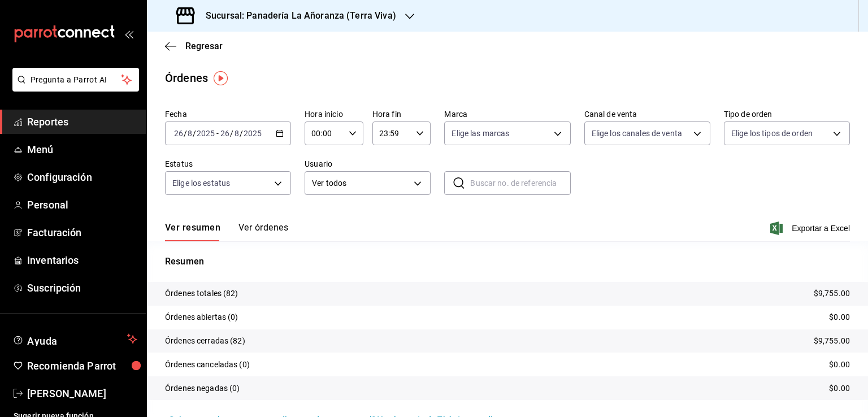 Image resolution: width=868 pixels, height=417 pixels. Describe the element at coordinates (193, 232) in the screenshot. I see `button: Ver resumen` at that location.